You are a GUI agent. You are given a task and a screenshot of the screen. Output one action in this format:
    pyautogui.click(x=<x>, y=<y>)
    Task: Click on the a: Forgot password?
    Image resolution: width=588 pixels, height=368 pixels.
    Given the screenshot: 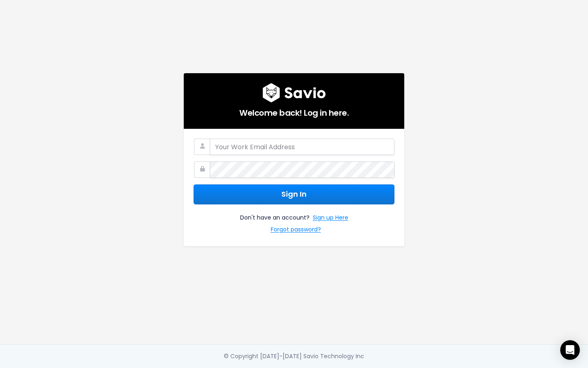 What is the action you would take?
    pyautogui.click(x=296, y=230)
    